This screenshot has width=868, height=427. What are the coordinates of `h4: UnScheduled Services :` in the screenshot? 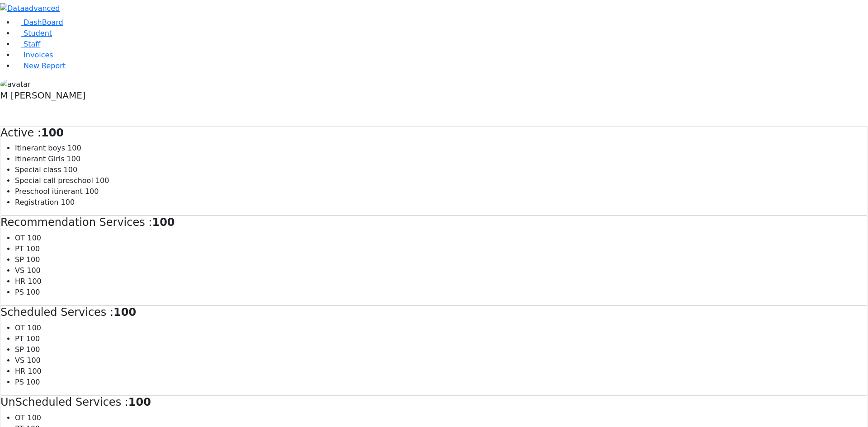 It's located at (434, 402).